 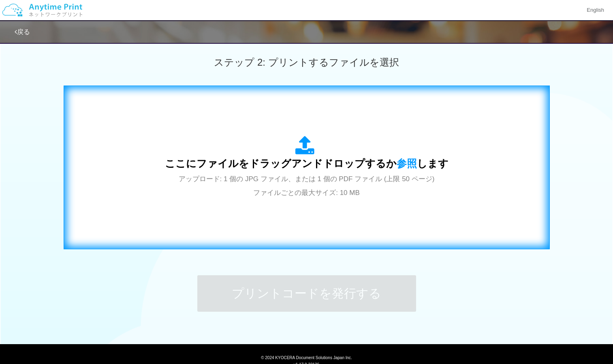 What do you see at coordinates (307, 293) in the screenshot?
I see `button: プリントコードを発行する` at bounding box center [307, 293].